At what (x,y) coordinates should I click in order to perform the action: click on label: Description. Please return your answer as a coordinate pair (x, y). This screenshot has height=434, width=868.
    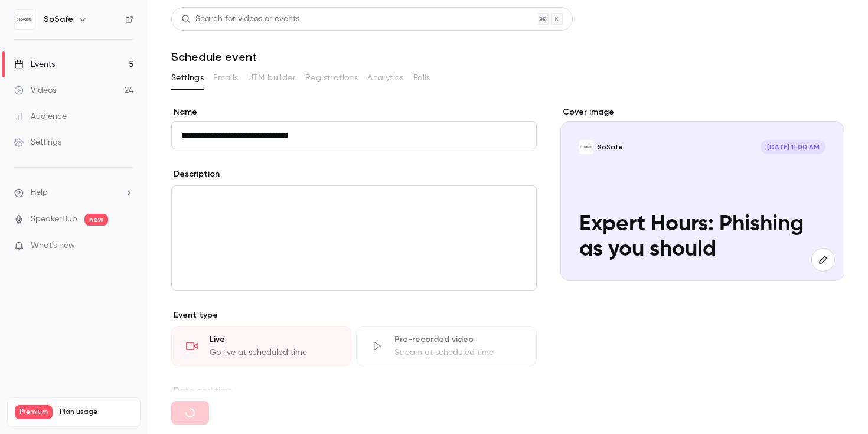
    Looking at the image, I should click on (195, 174).